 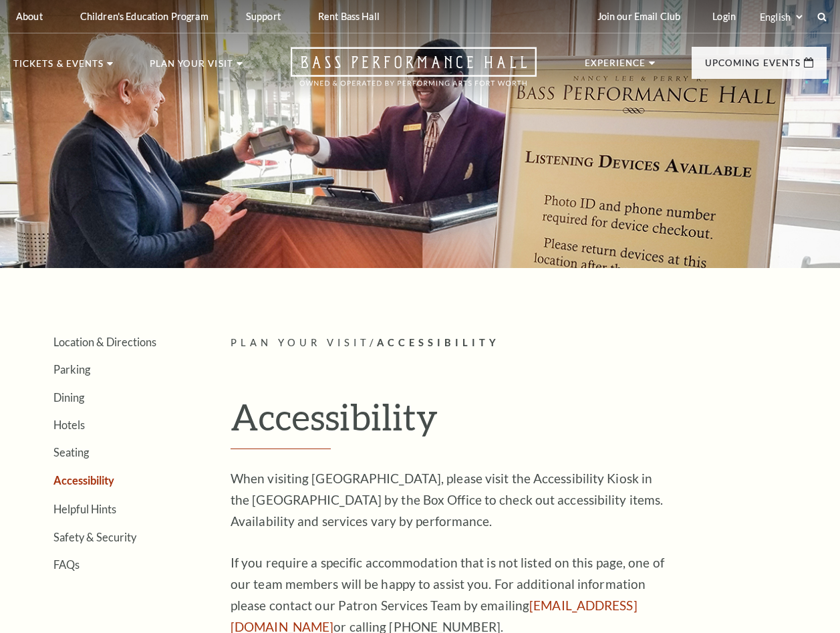 I want to click on select: Select:, so click(x=780, y=17).